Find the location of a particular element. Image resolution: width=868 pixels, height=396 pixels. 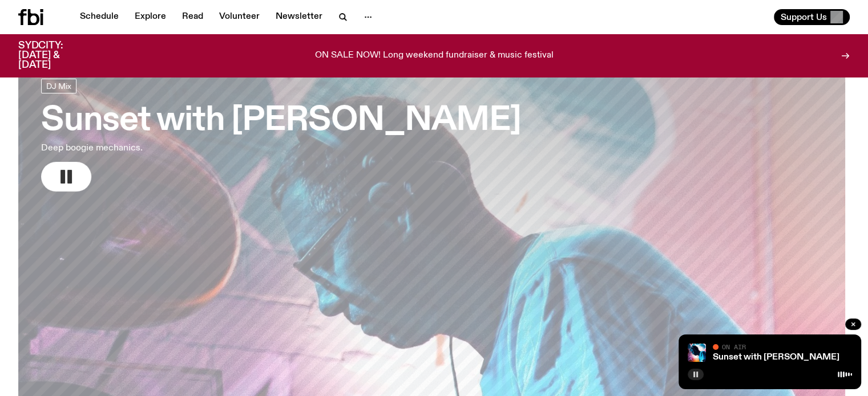

a: Newsletter is located at coordinates (299, 17).